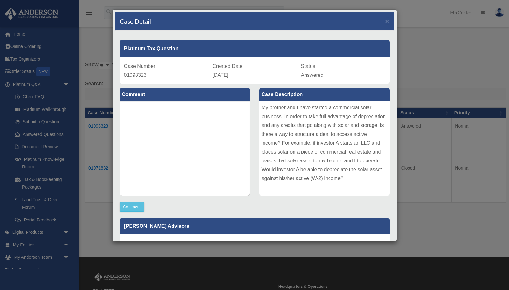  I want to click on div: Platinum Tax Question, so click(255, 49).